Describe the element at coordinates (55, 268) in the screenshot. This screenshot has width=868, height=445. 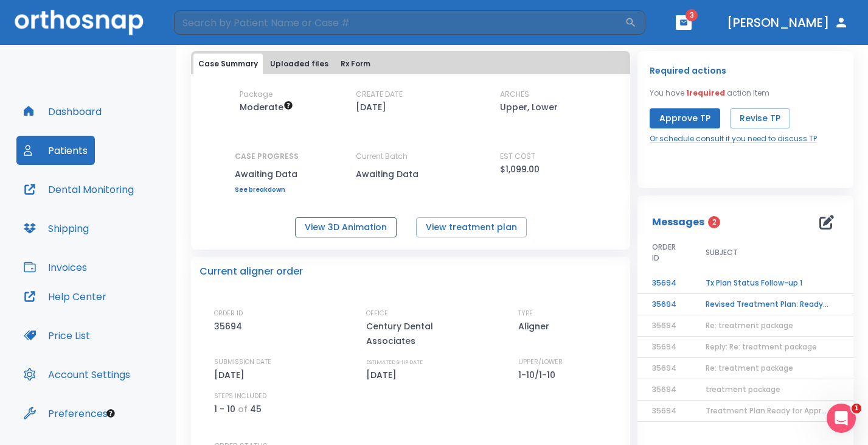
I see `button: Invoices` at that location.